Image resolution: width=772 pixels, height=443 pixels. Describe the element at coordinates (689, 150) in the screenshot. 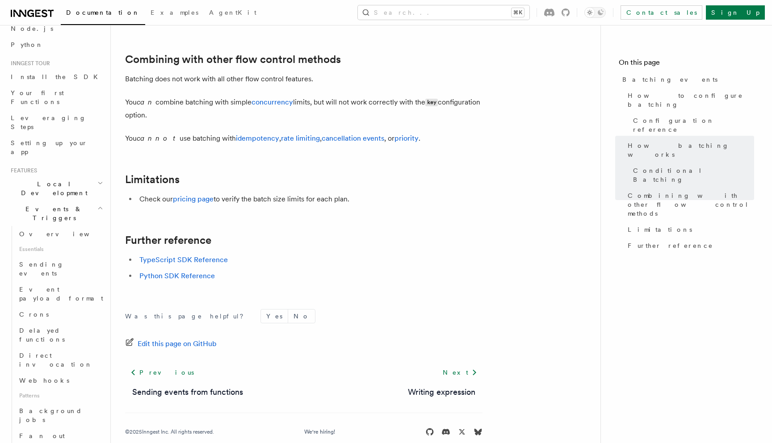

I see `a: How batching works` at that location.